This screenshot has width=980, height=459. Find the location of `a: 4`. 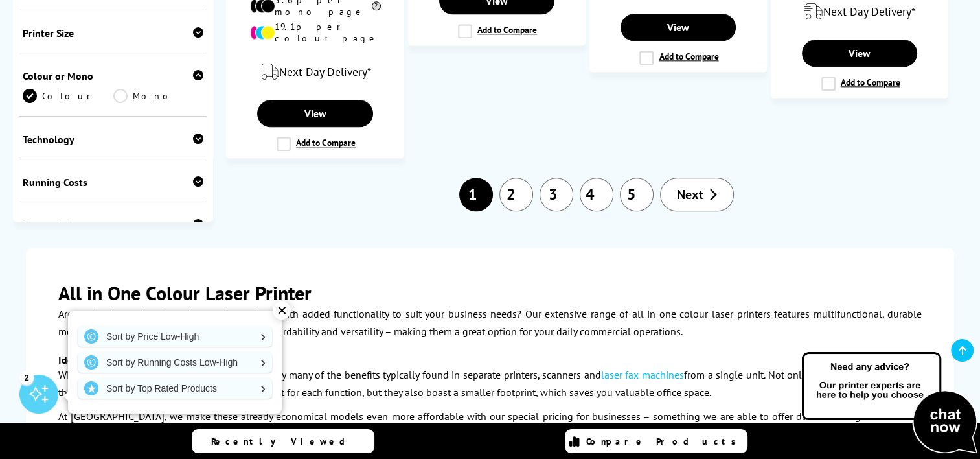

a: 4 is located at coordinates (597, 194).